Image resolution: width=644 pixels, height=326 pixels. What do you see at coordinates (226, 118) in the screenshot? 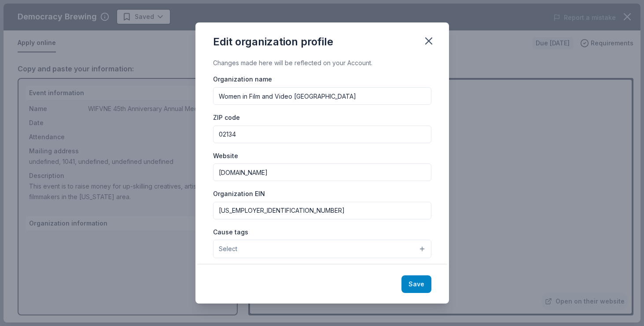
I see `label: ZIP code` at bounding box center [226, 118].